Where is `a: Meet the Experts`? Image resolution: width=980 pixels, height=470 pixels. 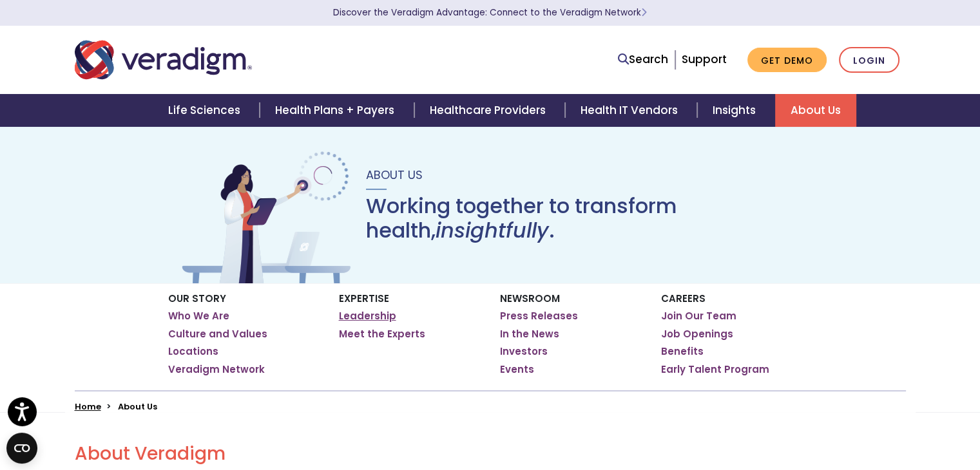 a: Meet the Experts is located at coordinates (382, 334).